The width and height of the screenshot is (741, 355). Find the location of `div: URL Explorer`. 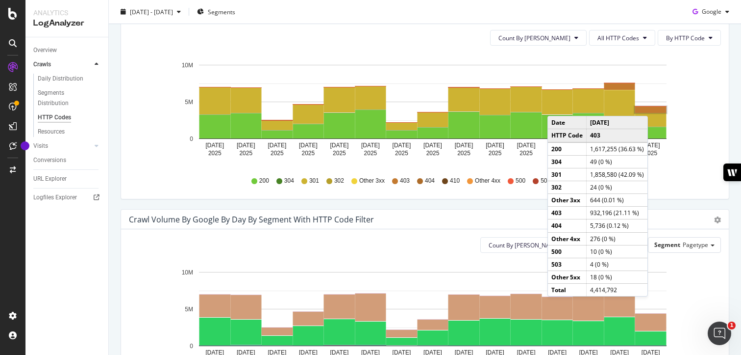

div: URL Explorer is located at coordinates (50, 178).